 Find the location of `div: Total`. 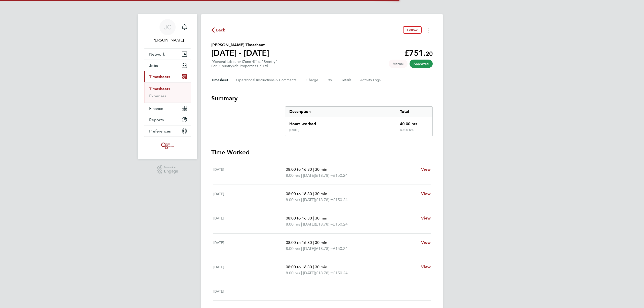

div: Total is located at coordinates (414, 111).